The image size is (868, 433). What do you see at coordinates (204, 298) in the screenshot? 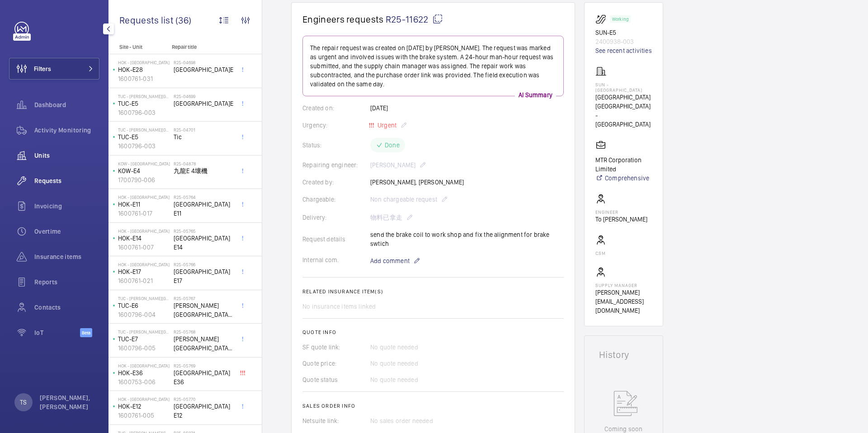
I see `h2: R25-05767` at bounding box center [204, 298].